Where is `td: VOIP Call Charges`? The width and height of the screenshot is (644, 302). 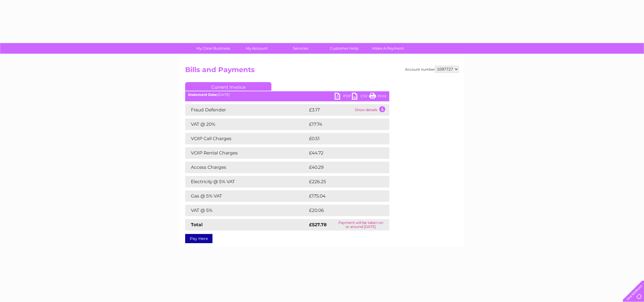
td: VOIP Call Charges is located at coordinates (246, 138).